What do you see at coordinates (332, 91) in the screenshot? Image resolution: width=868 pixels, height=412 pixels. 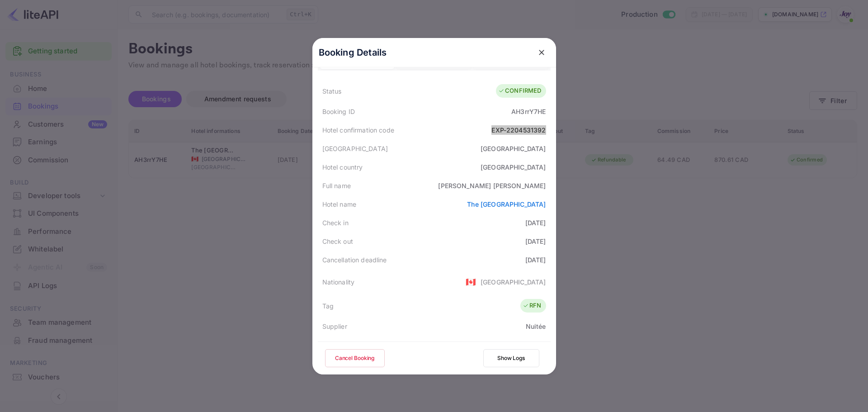 I see `div: Status` at bounding box center [332, 91].